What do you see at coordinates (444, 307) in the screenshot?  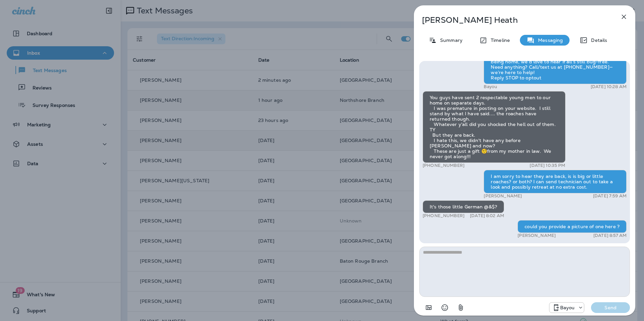 I see `button: Select an emoji` at bounding box center [444, 307].